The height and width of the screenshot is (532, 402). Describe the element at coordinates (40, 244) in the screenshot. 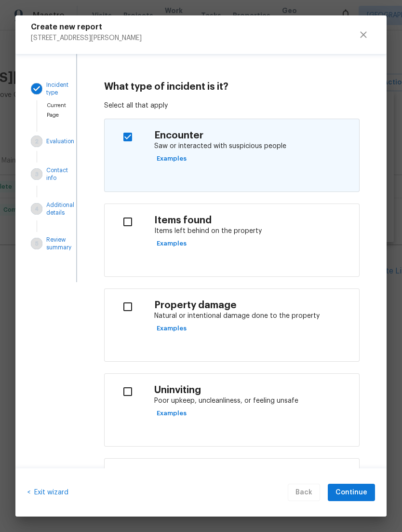

I see `button: Review summary` at that location.